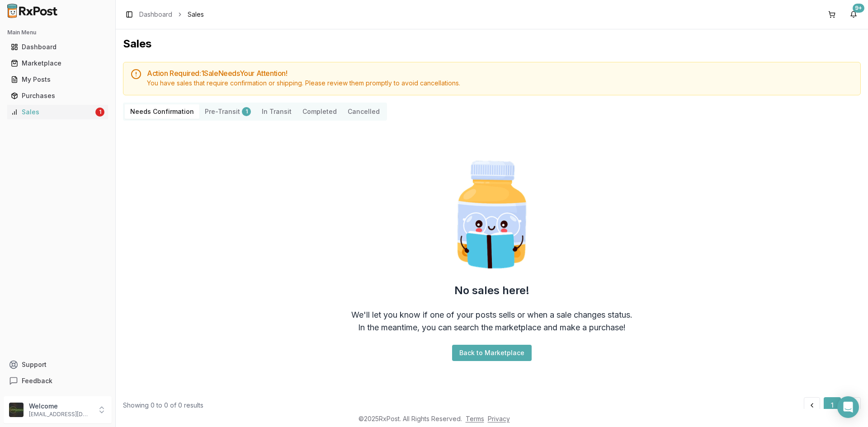  Describe the element at coordinates (277, 112) in the screenshot. I see `button: In Transit` at that location.